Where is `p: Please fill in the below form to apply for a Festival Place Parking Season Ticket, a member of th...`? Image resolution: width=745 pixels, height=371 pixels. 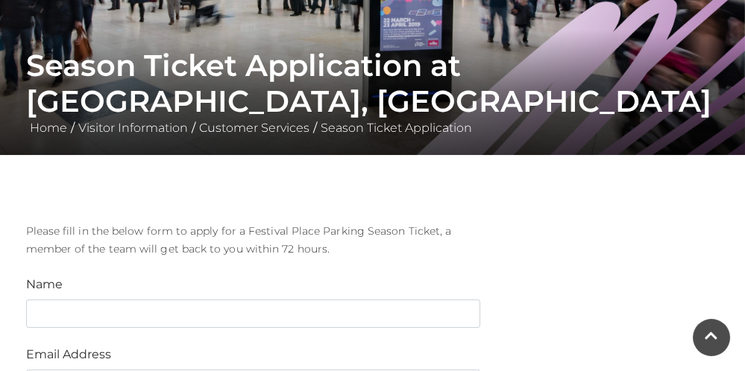 p: Please fill in the below form to apply for a Festival Place Parking Season Ticket, a member of th... is located at coordinates (254, 240).